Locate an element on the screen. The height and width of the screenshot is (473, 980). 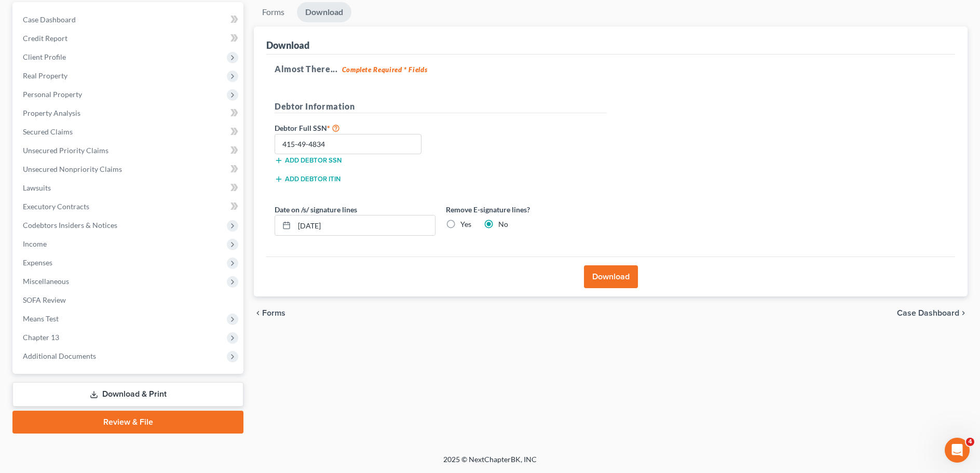
strong: Complete Required * Fields is located at coordinates (385, 69).